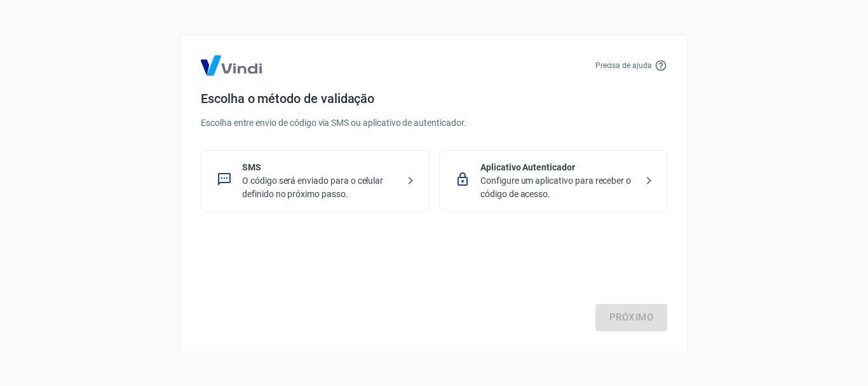  I want to click on p: Escolha entre envio de código via SMS ou aplicativo de autenticador., so click(434, 123).